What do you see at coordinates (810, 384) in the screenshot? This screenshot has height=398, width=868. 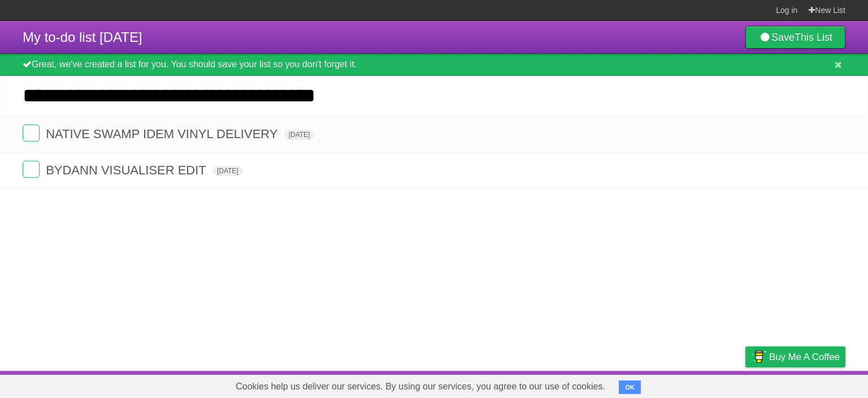 I see `a: Suggest a feature` at bounding box center [810, 384].